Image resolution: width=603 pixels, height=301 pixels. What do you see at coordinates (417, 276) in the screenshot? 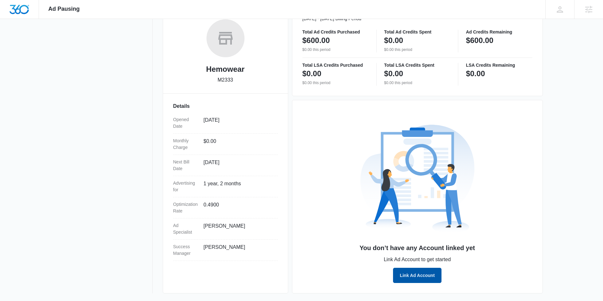
I see `button: Link Ad Account` at bounding box center [417, 276].